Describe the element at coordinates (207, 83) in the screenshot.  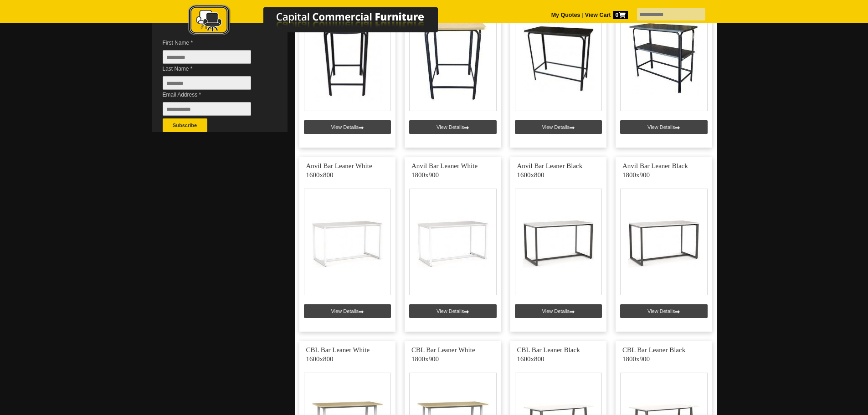
I see `input: Last Name *` at that location.